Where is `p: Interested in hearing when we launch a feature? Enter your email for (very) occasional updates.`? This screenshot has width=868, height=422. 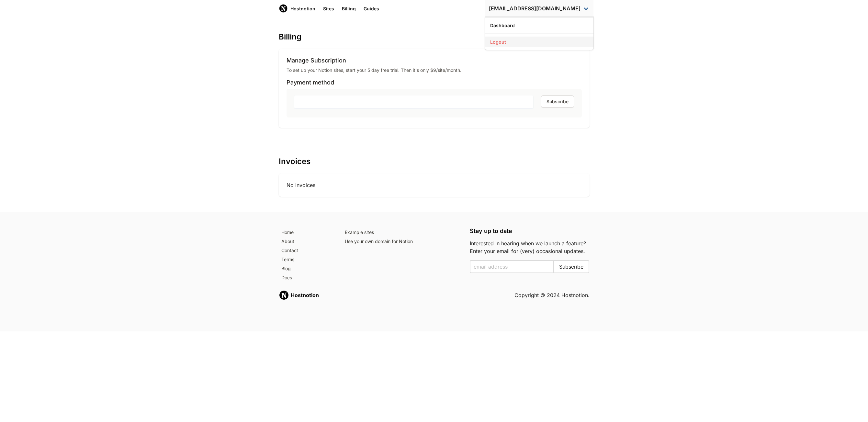 p: Interested in hearing when we launch a feature? Enter your email for (very) occasional updates. is located at coordinates (529, 247).